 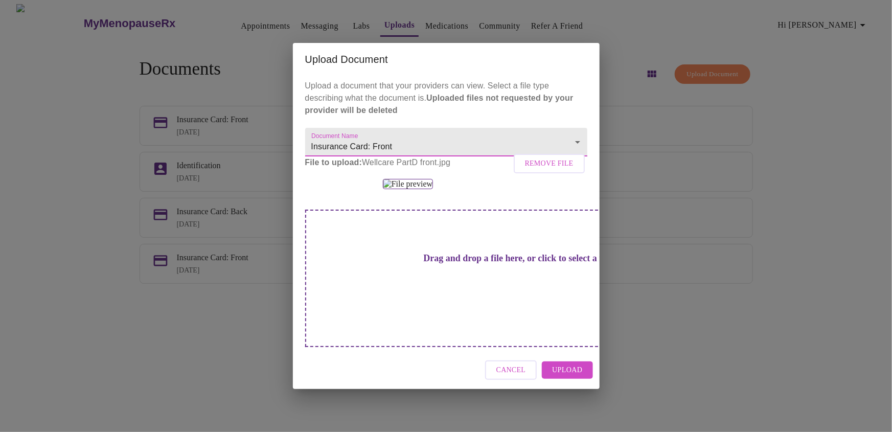 What do you see at coordinates (446, 59) in the screenshot?
I see `h2: Upload Document` at bounding box center [446, 59].